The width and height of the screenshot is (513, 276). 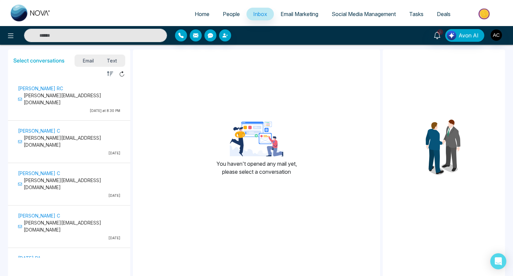 What do you see at coordinates (231, 14) in the screenshot?
I see `a: People` at bounding box center [231, 14].